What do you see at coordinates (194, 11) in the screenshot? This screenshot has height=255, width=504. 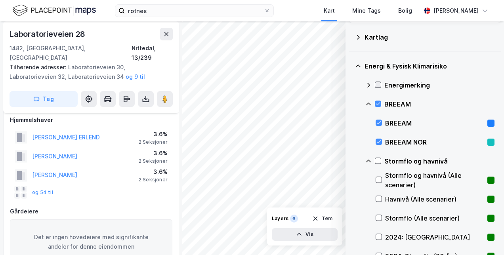 I see `input: Søk på adresse, matrikkel, gårdeiere, leietakere eller personer` at bounding box center [194, 11].